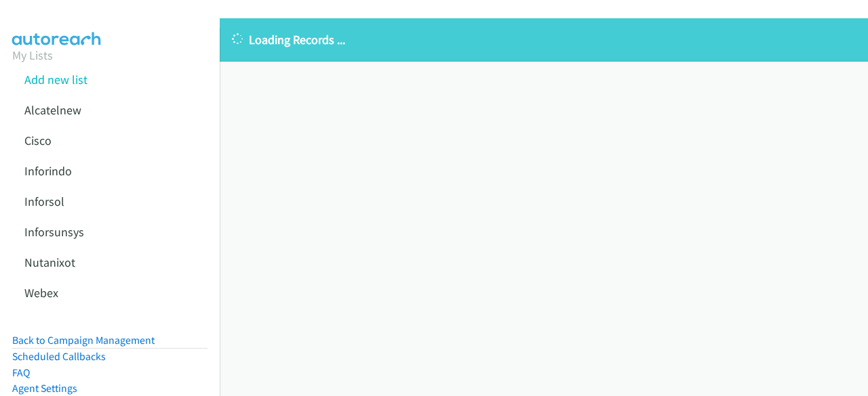  What do you see at coordinates (83, 340) in the screenshot?
I see `a: Back to Campaign Management` at bounding box center [83, 340].